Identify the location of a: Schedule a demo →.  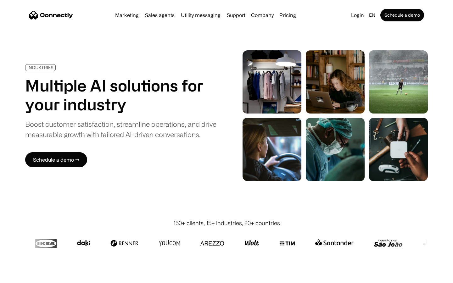
(56, 160).